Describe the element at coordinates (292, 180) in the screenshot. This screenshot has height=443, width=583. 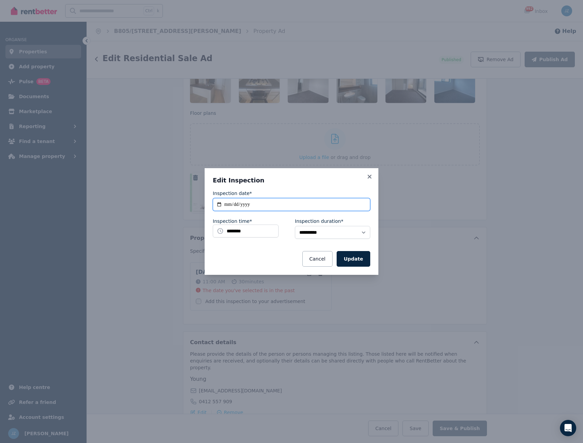
I see `h3: Edit Inspection` at that location.